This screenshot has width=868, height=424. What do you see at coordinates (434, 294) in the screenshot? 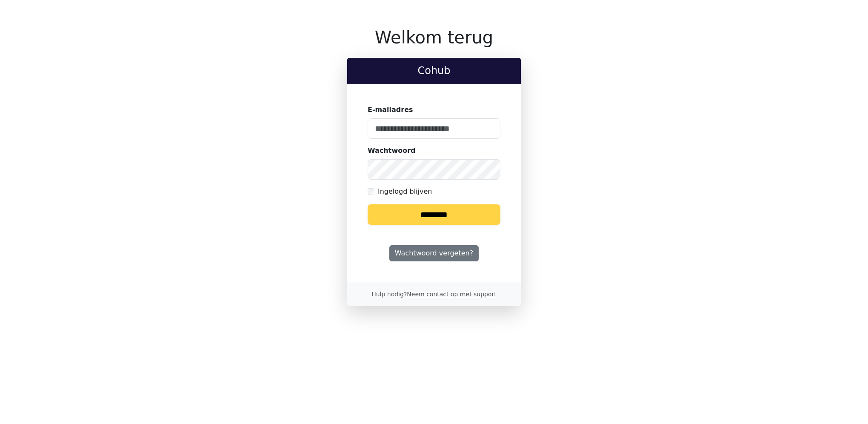
I see `small: Hulp nodig?` at bounding box center [434, 294].